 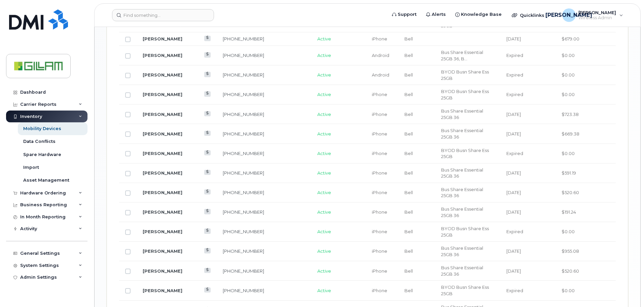 I want to click on span: Wireless Admin, so click(x=597, y=18).